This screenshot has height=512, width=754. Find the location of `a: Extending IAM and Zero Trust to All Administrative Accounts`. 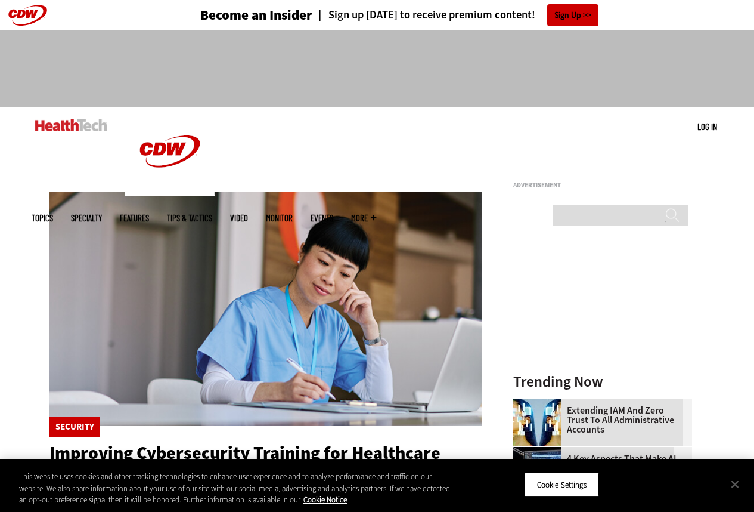

a: Extending IAM and Zero Trust to All Administrative Accounts is located at coordinates (599, 420).